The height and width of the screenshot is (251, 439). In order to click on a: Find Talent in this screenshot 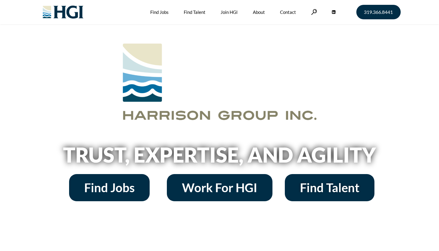, I will do `click(329, 188)`.